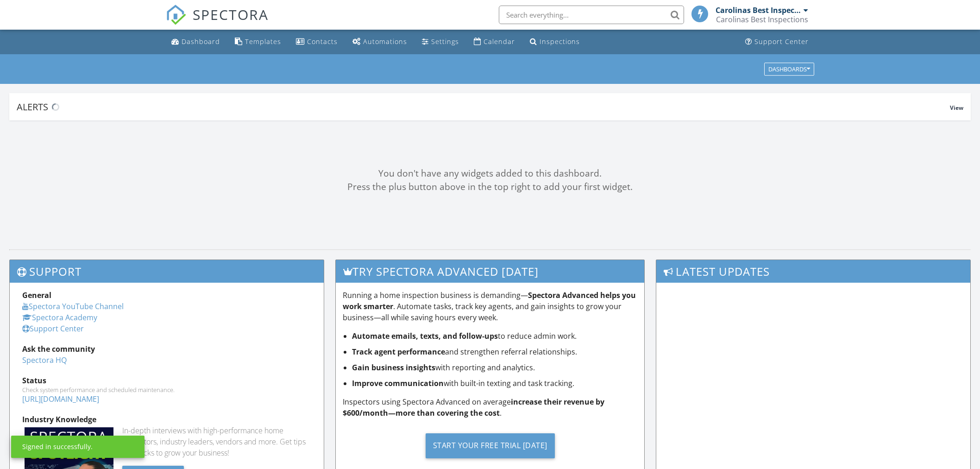 The image size is (980, 469). I want to click on a: Automations (Basic), so click(380, 42).